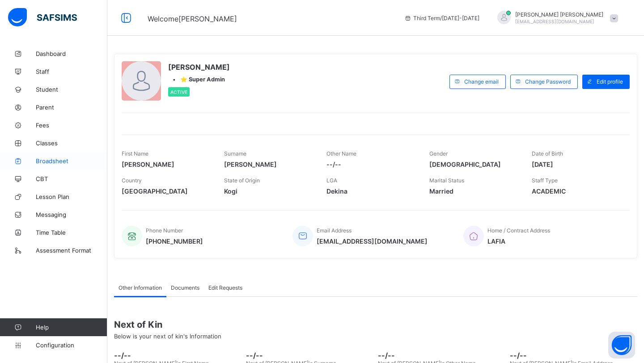  What do you see at coordinates (72, 72) in the screenshot?
I see `span: Staff` at bounding box center [72, 72].